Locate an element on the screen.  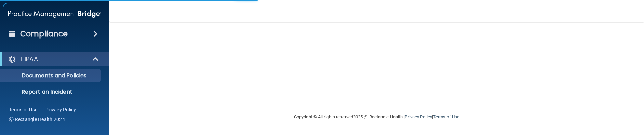
img: PMB logo is located at coordinates (55, 14).